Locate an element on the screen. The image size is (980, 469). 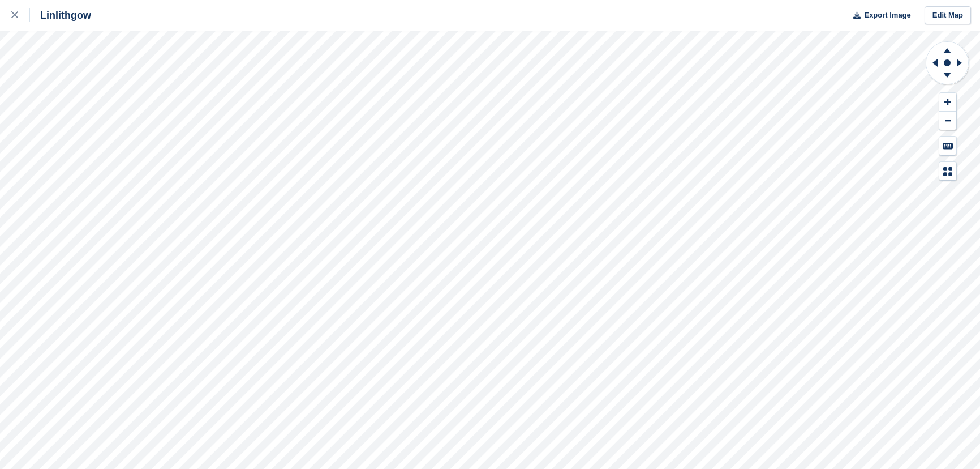
button: Zoom In is located at coordinates (948, 102).